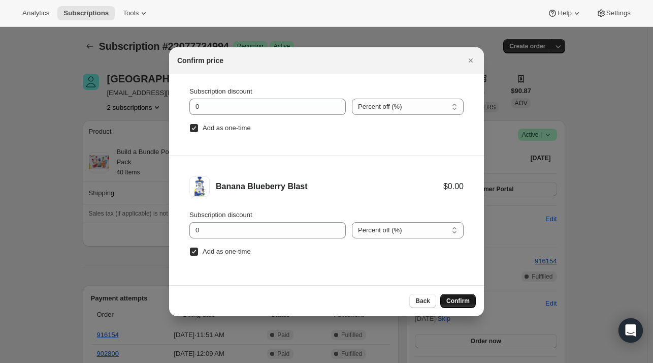  Describe the element at coordinates (618, 13) in the screenshot. I see `span: Settings` at that location.